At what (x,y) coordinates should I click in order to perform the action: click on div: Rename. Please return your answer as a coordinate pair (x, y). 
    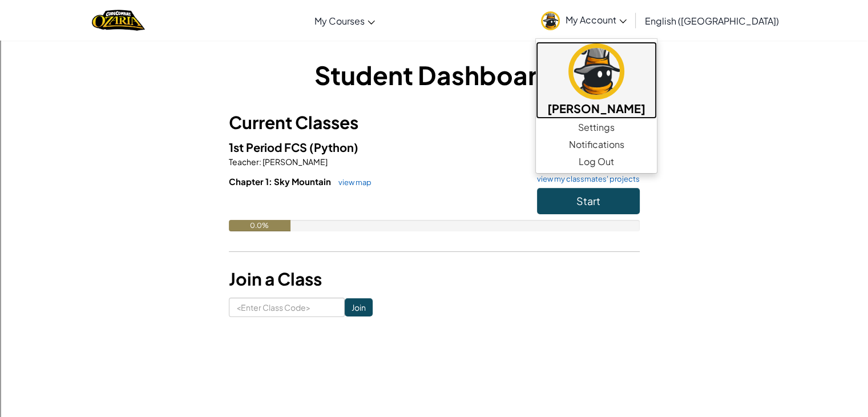
    Looking at the image, I should click on (434, 71).